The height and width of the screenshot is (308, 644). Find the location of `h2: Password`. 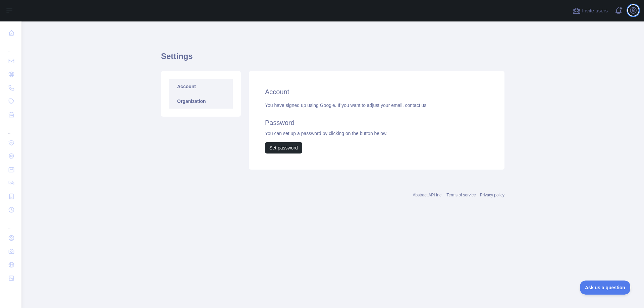

h2: Password is located at coordinates (377, 122).